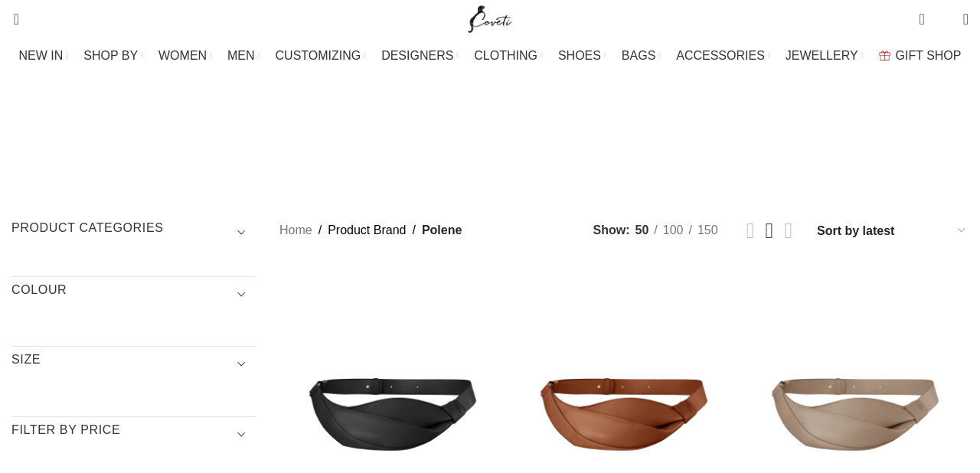 The height and width of the screenshot is (473, 980). What do you see at coordinates (579, 55) in the screenshot?
I see `span: SHOES` at bounding box center [579, 55].